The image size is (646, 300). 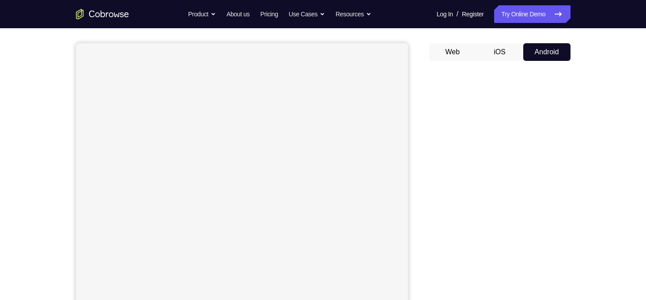 What do you see at coordinates (238, 14) in the screenshot?
I see `a: About us` at bounding box center [238, 14].